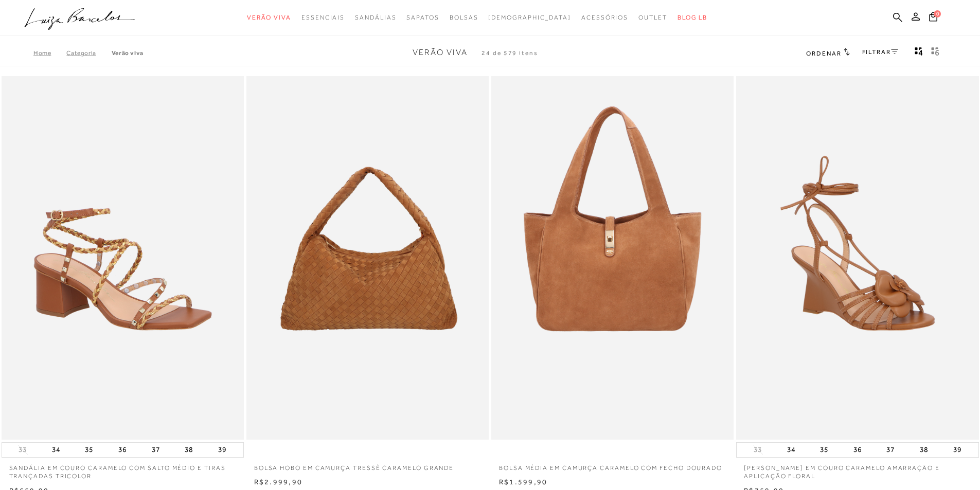  Describe the element at coordinates (127, 53) in the screenshot. I see `a: Verão Viva` at that location.